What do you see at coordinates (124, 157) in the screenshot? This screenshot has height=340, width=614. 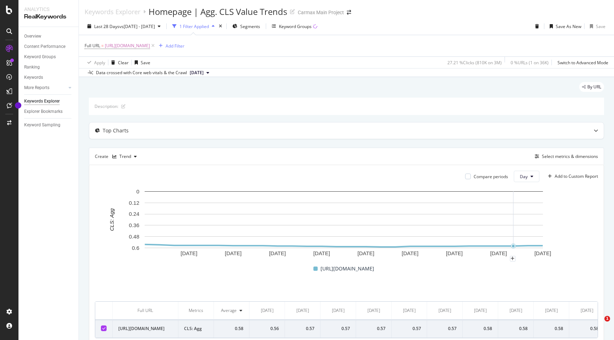 I see `button: Trend` at bounding box center [124, 157].